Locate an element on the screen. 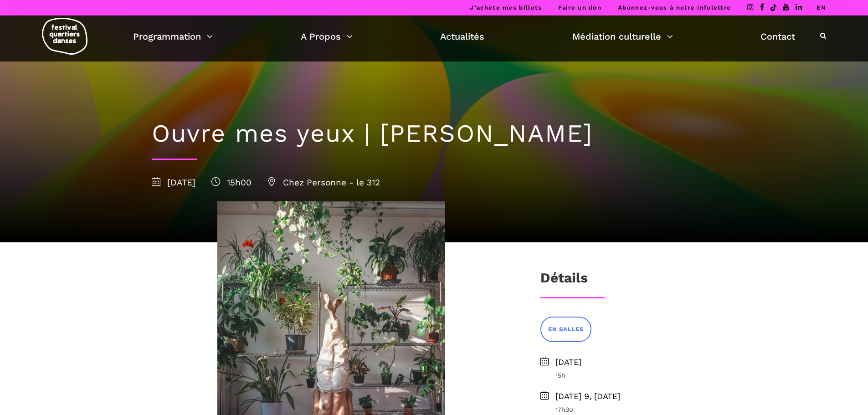 The width and height of the screenshot is (868, 415). a: EN is located at coordinates (821, 8).